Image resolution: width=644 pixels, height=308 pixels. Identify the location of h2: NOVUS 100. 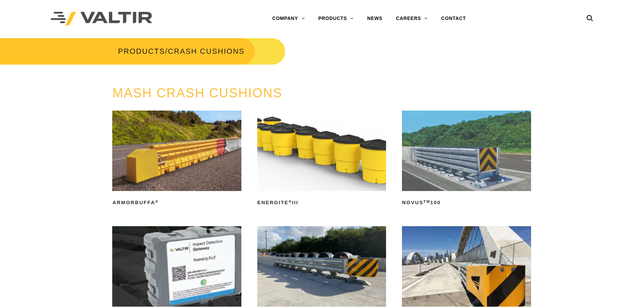
(466, 203).